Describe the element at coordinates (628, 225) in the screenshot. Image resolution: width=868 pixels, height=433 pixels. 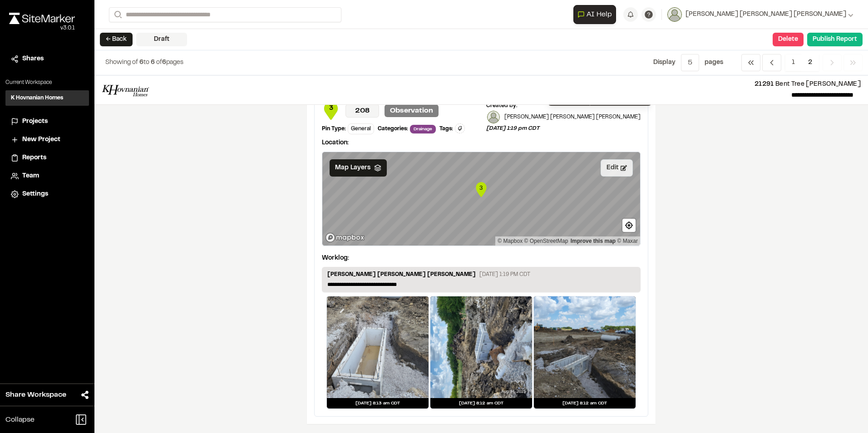
I see `button: Find my location` at that location.